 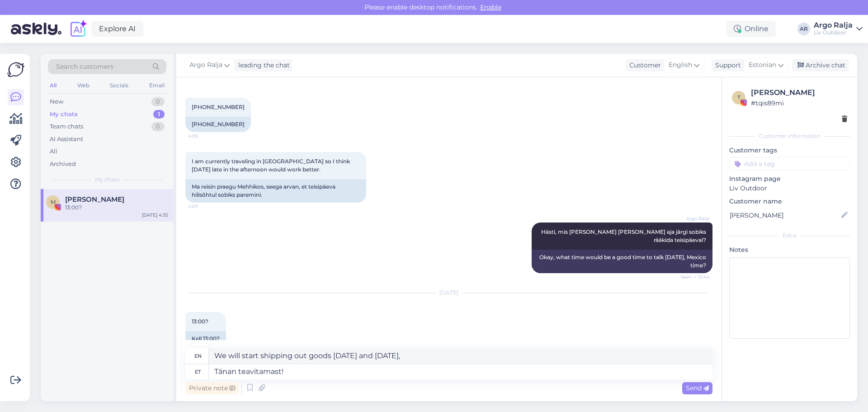 I want to click on span: 13:00?, so click(x=200, y=321).